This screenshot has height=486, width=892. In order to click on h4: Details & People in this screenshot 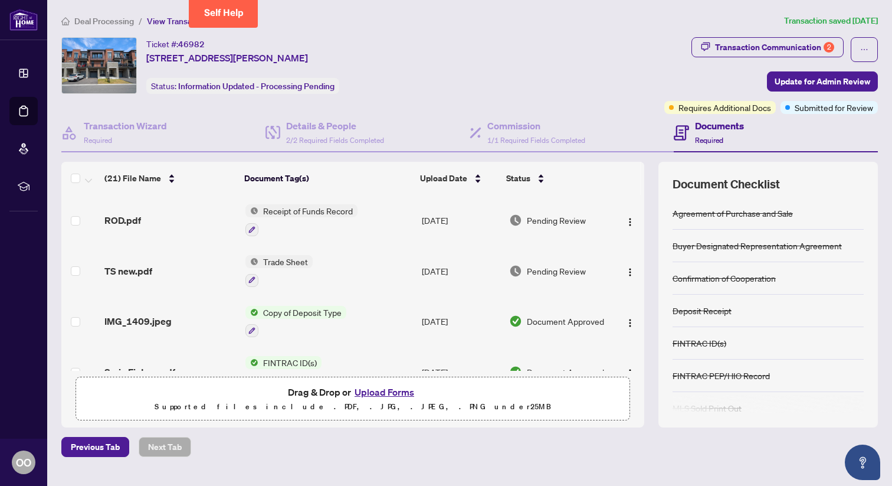, I will do `click(335, 126)`.